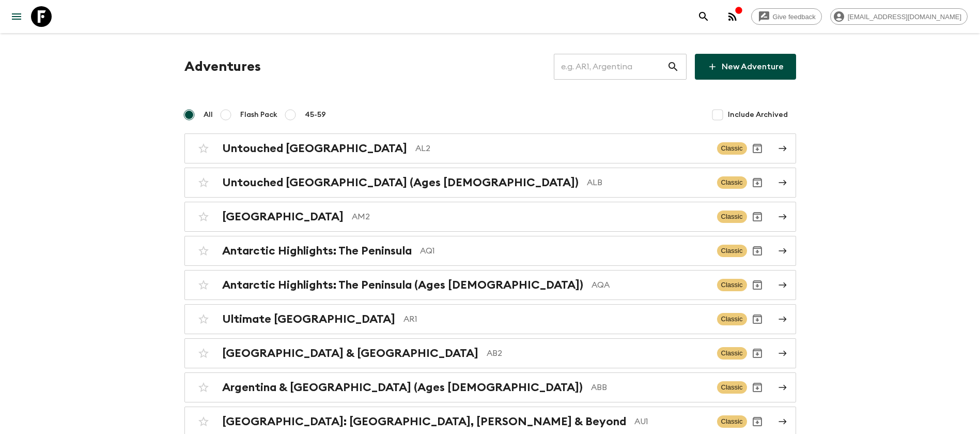 This screenshot has width=980, height=434. I want to click on a: Give feedback, so click(787, 16).